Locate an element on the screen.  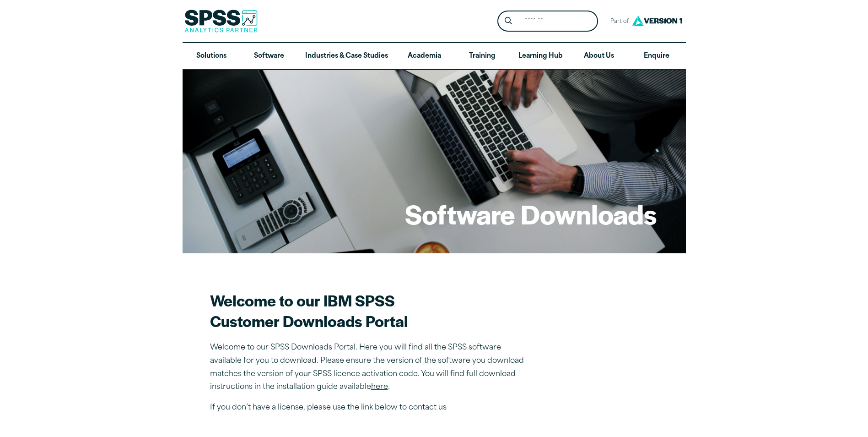
span: Part of is located at coordinates (617, 22).